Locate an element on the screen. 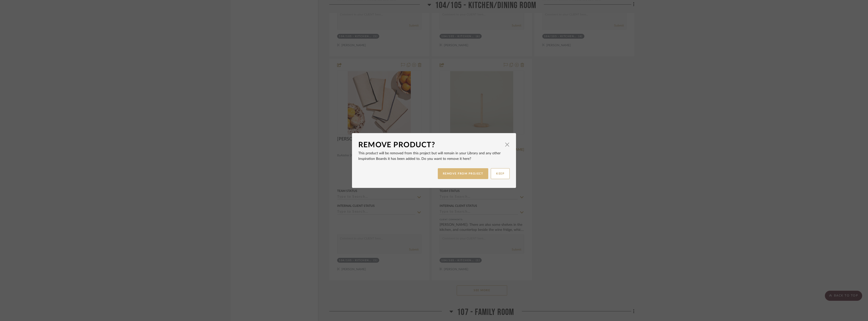 This screenshot has width=868, height=321. button: REMOVE FROM PROJECT is located at coordinates (463, 174).